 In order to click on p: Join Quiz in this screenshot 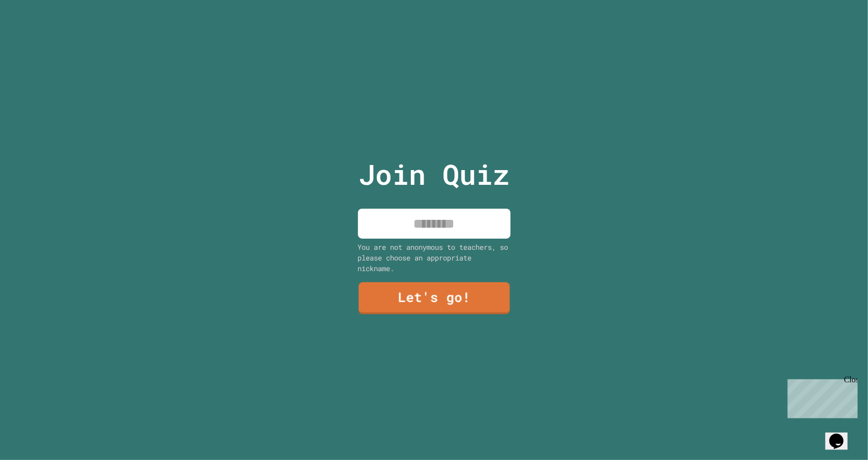, I will do `click(434, 174)`.